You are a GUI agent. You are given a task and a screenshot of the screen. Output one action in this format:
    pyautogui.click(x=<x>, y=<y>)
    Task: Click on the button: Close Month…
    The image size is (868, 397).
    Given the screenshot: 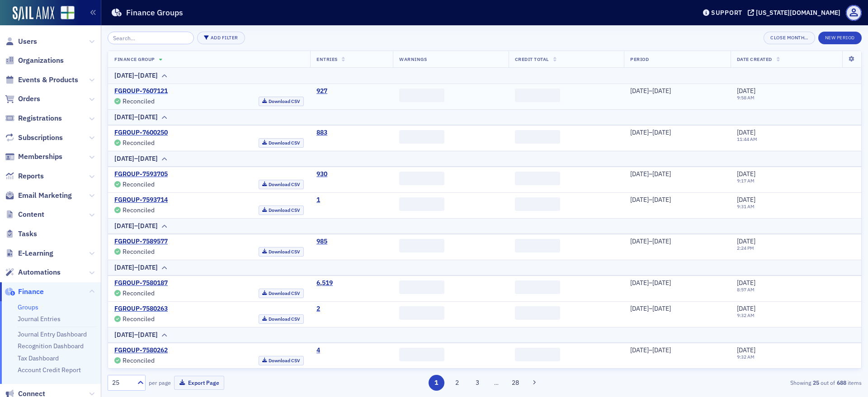 What is the action you would take?
    pyautogui.click(x=789, y=38)
    